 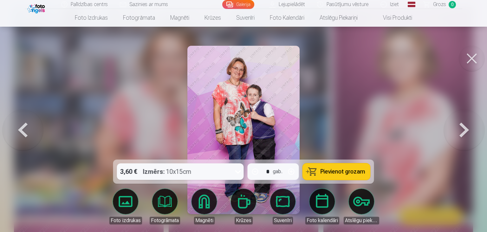 What do you see at coordinates (154, 171) in the screenshot?
I see `strong: Izmērs :` at bounding box center [154, 171].